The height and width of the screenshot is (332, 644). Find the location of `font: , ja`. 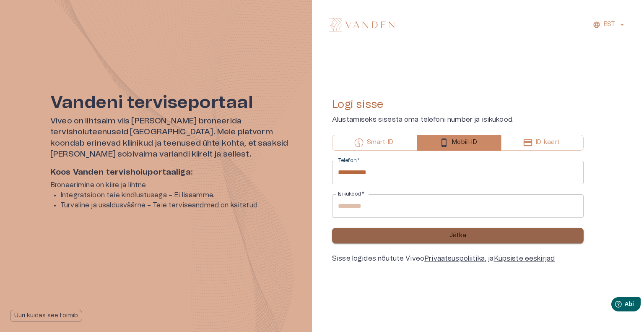

font: , ja is located at coordinates (489, 259).